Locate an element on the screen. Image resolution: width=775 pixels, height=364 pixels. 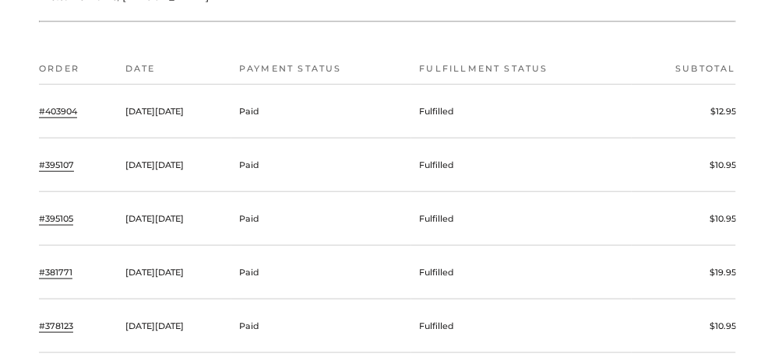
a: #395105 is located at coordinates (56, 219).